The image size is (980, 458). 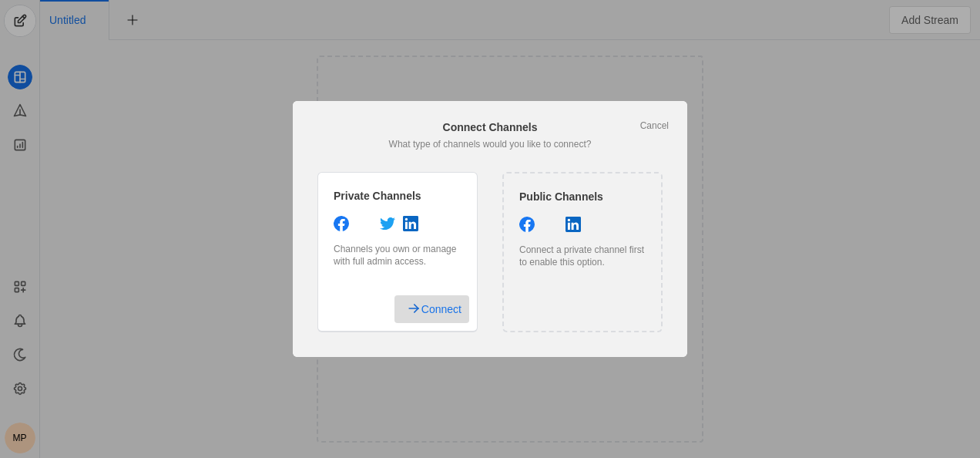 I want to click on div: Private Channels, so click(x=397, y=196).